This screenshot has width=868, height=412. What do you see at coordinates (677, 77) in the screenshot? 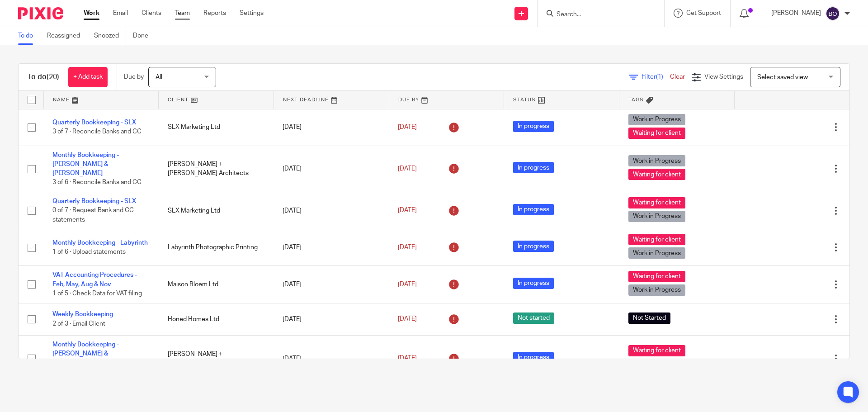
I see `a: Clear` at bounding box center [677, 77].